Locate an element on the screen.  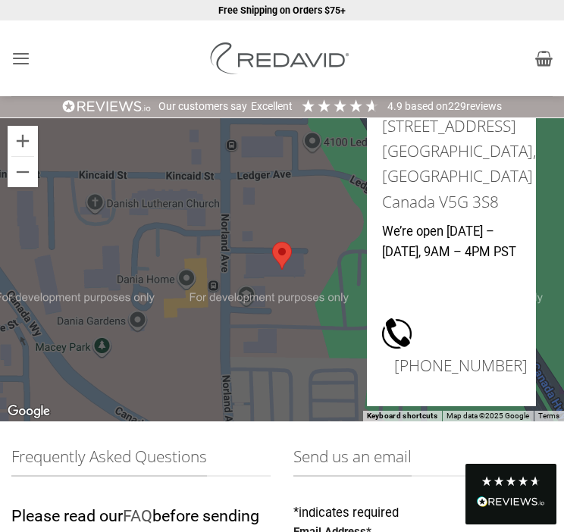
span: Frequently Asked Questions is located at coordinates (109, 460).